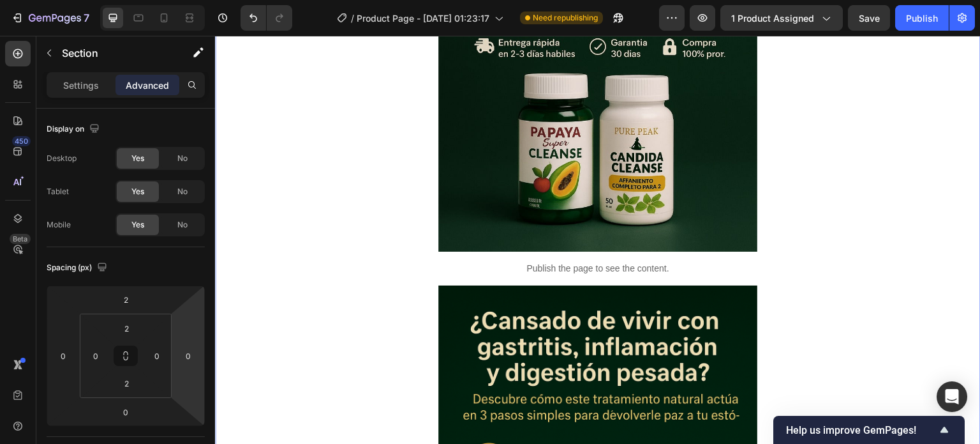 This screenshot has height=444, width=980. I want to click on div: Display on, so click(74, 129).